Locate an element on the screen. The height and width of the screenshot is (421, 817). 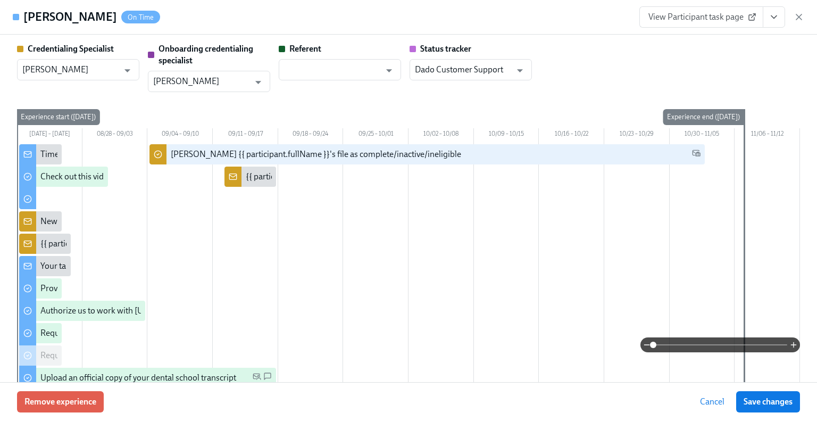
span: SMS is located at coordinates (267, 378).